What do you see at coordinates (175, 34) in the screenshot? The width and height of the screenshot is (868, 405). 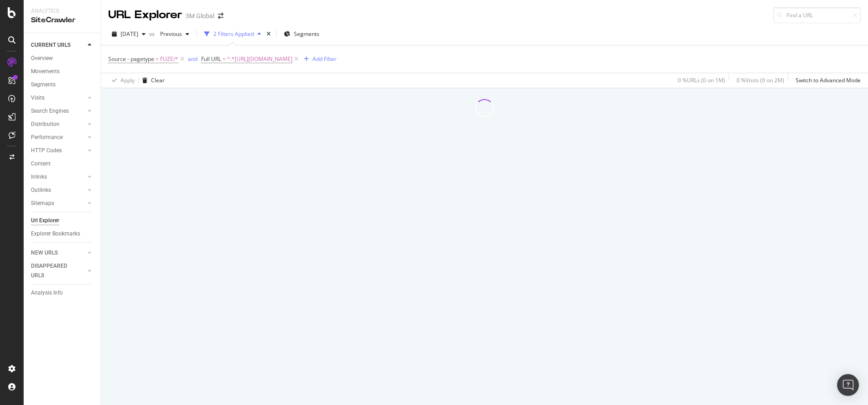 I see `button: Previous` at bounding box center [175, 34].